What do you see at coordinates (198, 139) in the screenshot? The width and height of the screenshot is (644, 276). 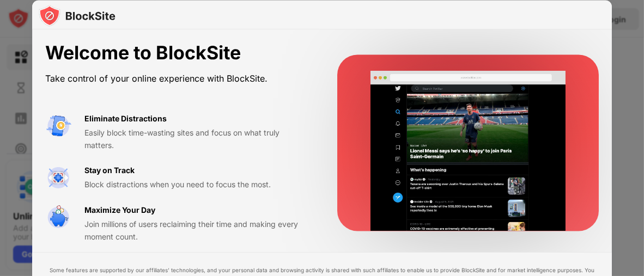 I see `div: Easily block time-wasting sites and focus on what truly matters.` at bounding box center [198, 139].